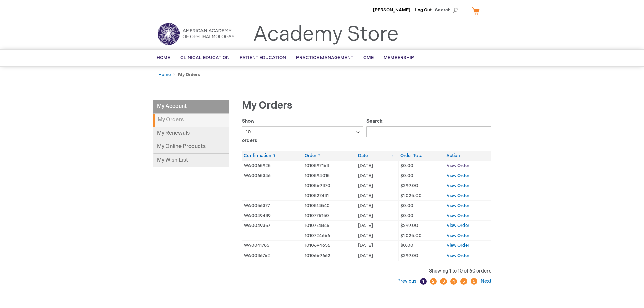  I want to click on input: Search:, so click(429, 132).